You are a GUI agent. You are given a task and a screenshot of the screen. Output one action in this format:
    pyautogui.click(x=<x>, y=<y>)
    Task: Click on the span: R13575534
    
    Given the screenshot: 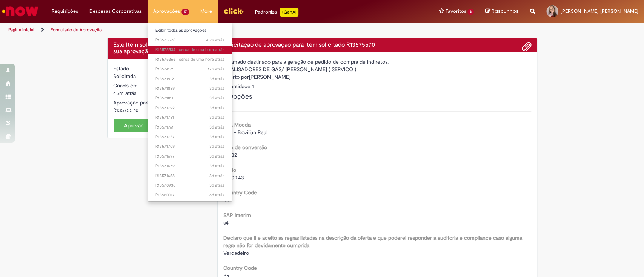 What is the action you would take?
    pyautogui.click(x=190, y=50)
    